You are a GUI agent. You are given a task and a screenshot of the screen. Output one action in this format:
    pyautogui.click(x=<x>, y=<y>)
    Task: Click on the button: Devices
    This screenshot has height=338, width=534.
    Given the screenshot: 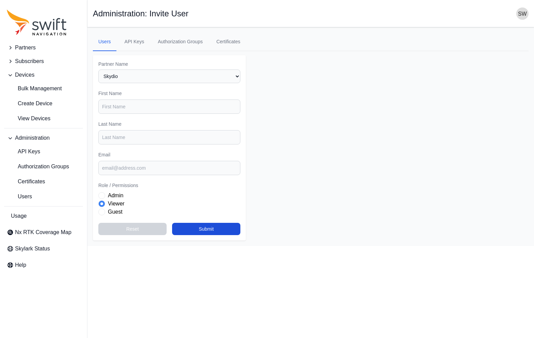 What is the action you would take?
    pyautogui.click(x=43, y=75)
    